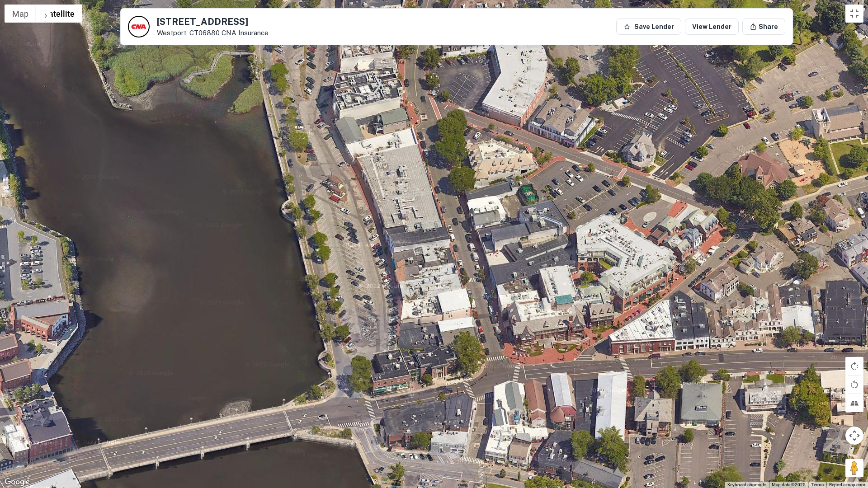  Describe the element at coordinates (212, 33) in the screenshot. I see `p: Westport, CT06880` at that location.